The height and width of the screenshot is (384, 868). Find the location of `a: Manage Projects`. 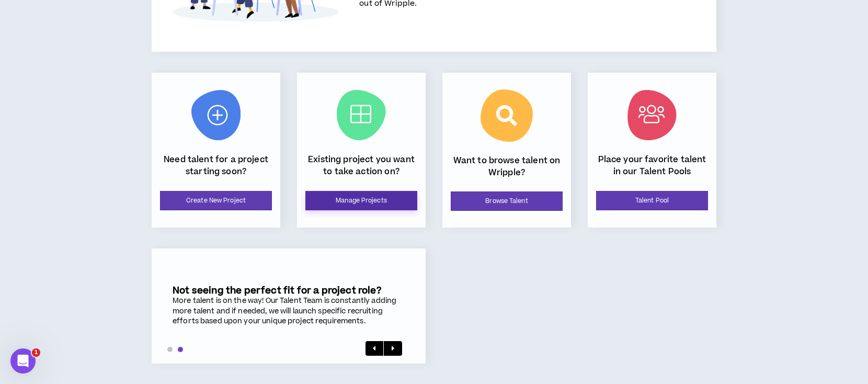

a: Manage Projects is located at coordinates (361, 201).